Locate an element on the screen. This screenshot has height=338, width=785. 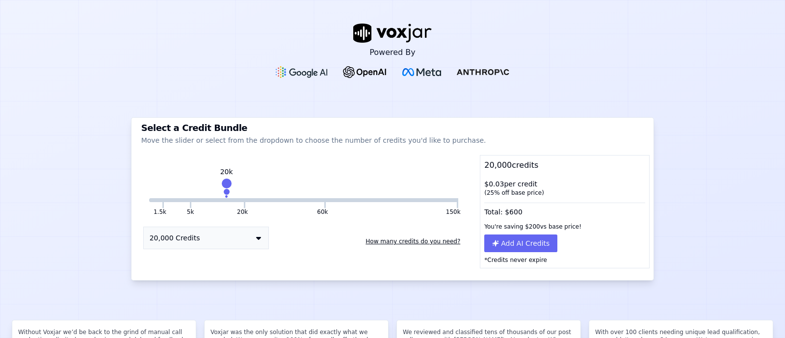
img: OpenAI Logo is located at coordinates (365, 72).